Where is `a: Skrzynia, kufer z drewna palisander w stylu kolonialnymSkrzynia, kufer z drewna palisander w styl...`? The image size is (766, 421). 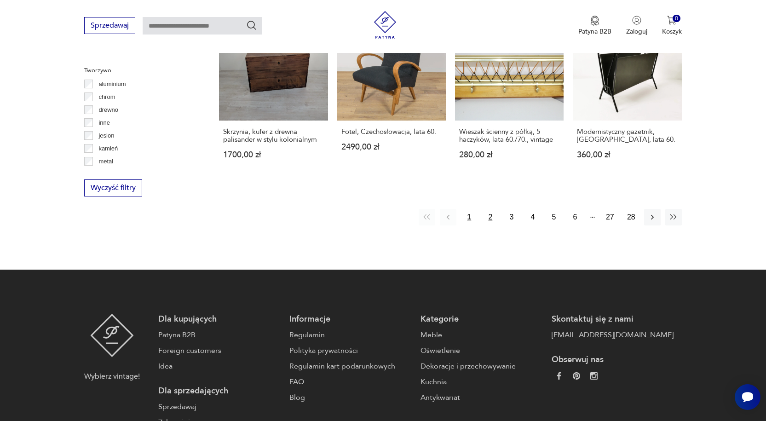 a: Skrzynia, kufer z drewna palisander w stylu kolonialnymSkrzynia, kufer z drewna palisander w styl... is located at coordinates (273, 94).